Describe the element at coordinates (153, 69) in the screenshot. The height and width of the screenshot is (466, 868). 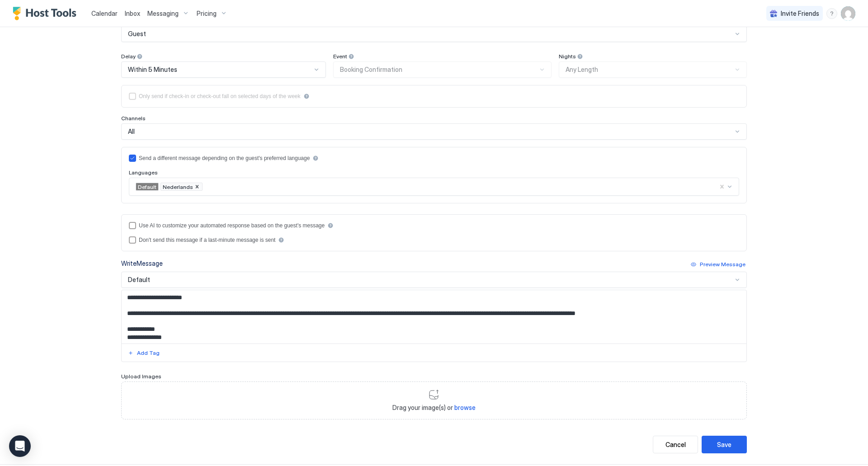
I see `span: Within 5 Minutes` at that location.